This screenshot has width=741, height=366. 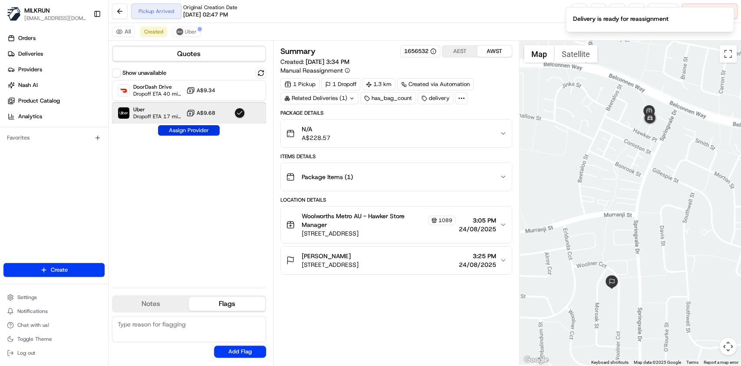 What do you see at coordinates (30, 54) in the screenshot?
I see `span: Deliveries` at bounding box center [30, 54].